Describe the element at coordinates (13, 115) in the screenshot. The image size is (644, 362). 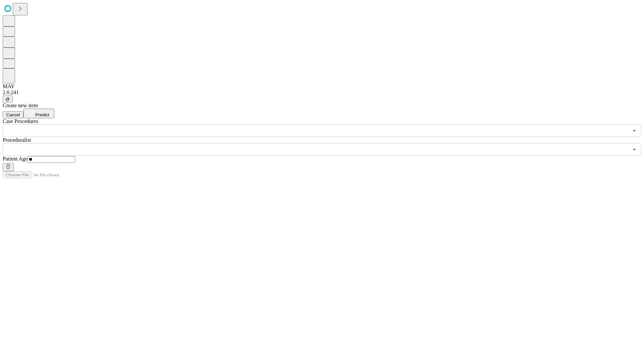
I see `span: Cancel` at that location.